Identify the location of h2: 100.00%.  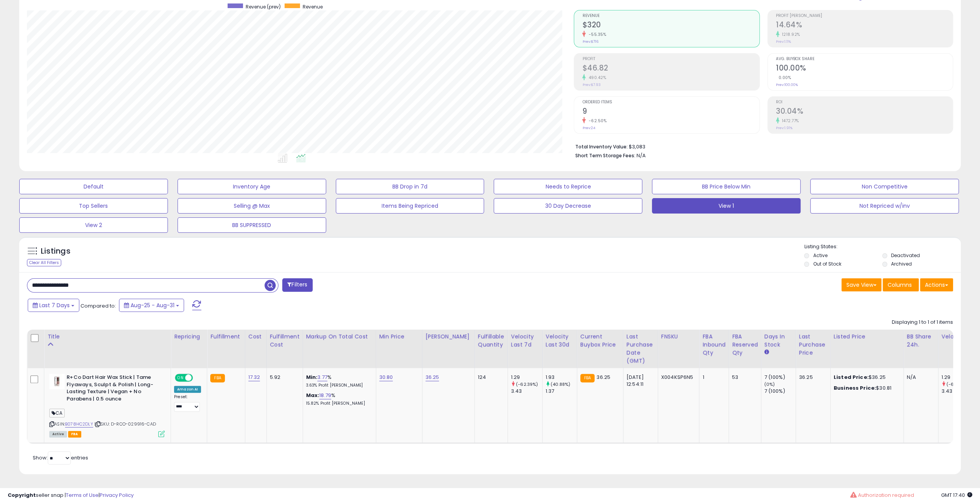
(864, 68).